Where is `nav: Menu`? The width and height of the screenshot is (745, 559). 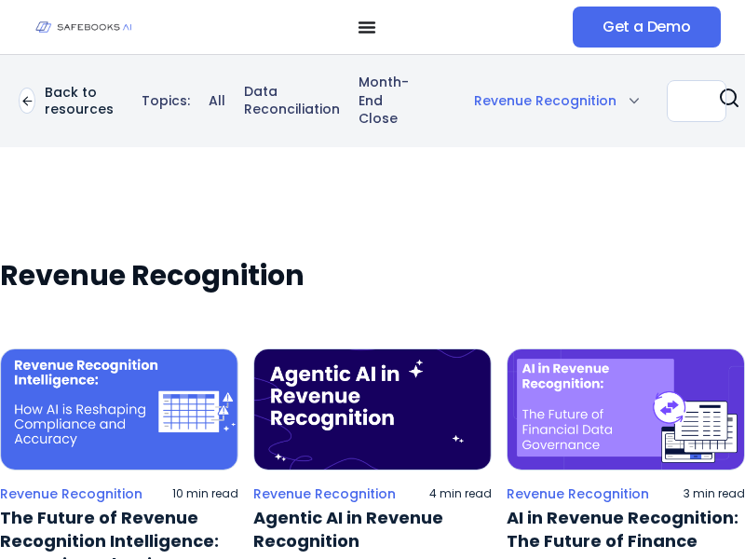
nav: Menu is located at coordinates (367, 27).